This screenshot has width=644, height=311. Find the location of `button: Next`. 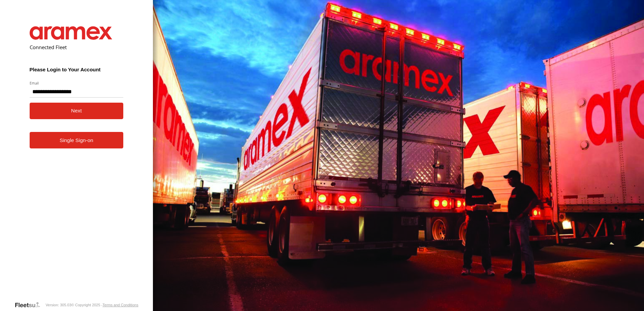

button: Next is located at coordinates (76, 111).